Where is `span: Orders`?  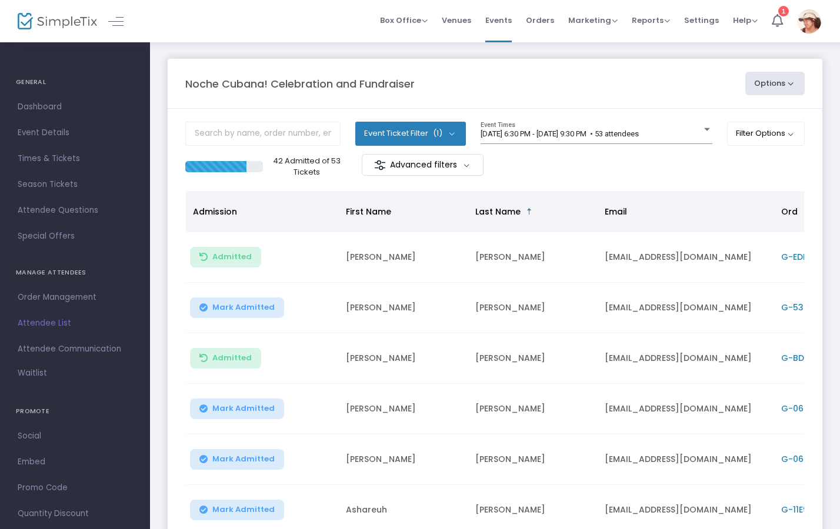 span: Orders is located at coordinates (540, 20).